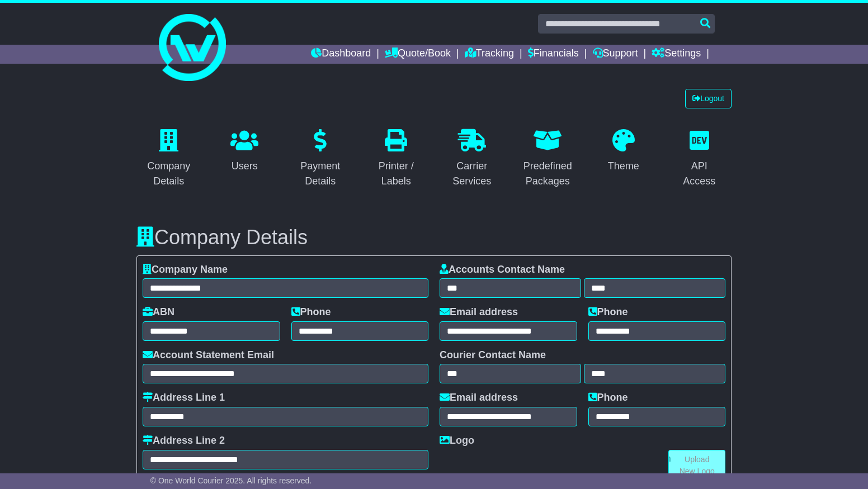 The image size is (868, 489). What do you see at coordinates (623, 152) in the screenshot?
I see `a: Theme` at bounding box center [623, 152].